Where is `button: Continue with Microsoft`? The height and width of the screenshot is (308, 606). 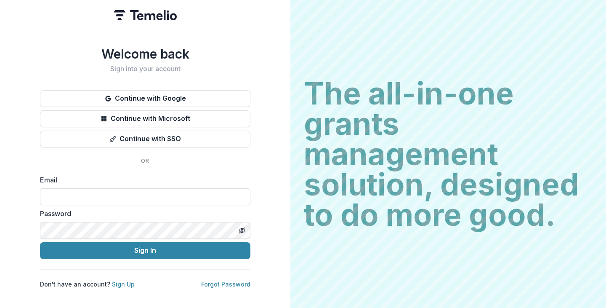 button: Continue with Microsoft is located at coordinates (145, 119).